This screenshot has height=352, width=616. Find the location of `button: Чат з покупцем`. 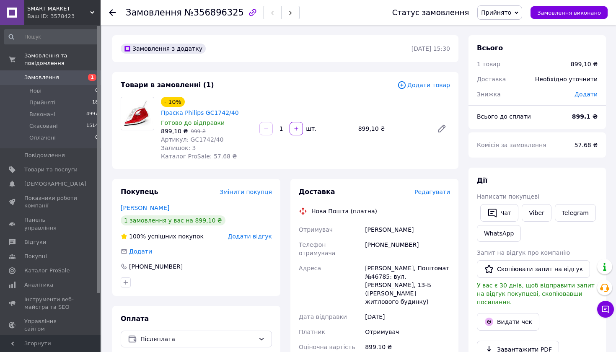

button: Чат з покупцем is located at coordinates (605, 309).